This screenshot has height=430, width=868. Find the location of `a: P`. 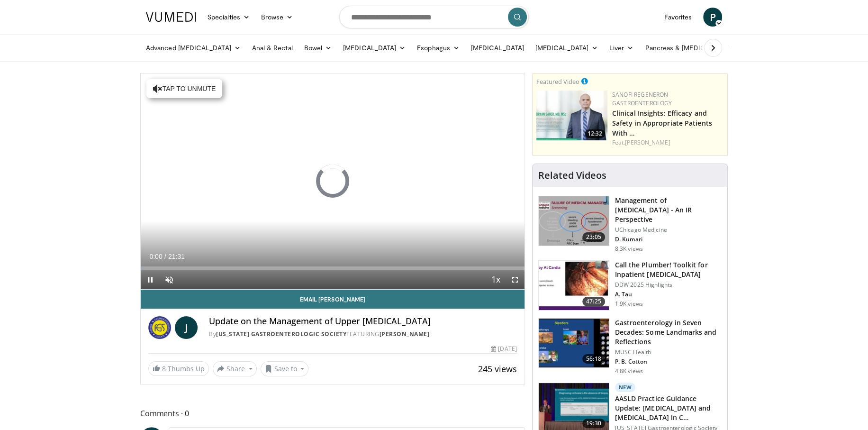

a: P is located at coordinates (713, 17).